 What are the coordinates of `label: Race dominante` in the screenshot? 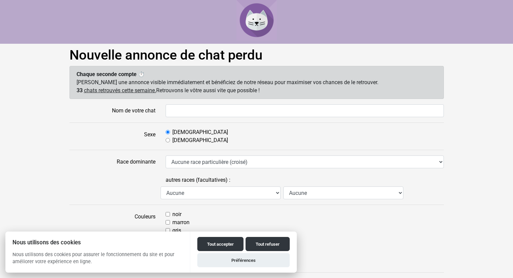 It's located at (112, 162).